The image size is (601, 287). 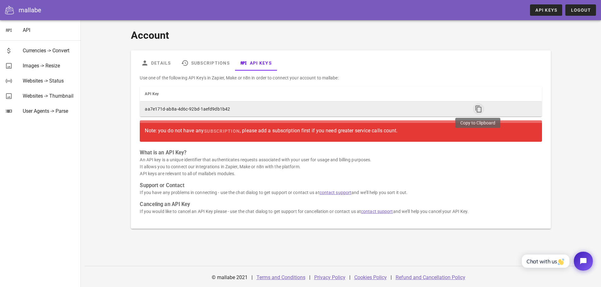 What do you see at coordinates (330, 278) in the screenshot?
I see `a: Privacy Policy` at bounding box center [330, 278].